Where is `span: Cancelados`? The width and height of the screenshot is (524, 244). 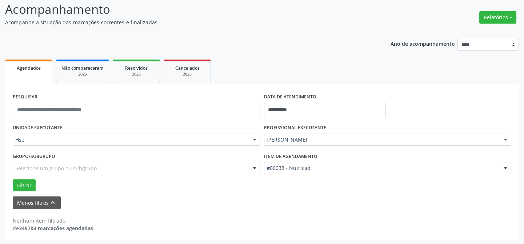 span: Cancelados is located at coordinates (187, 68).